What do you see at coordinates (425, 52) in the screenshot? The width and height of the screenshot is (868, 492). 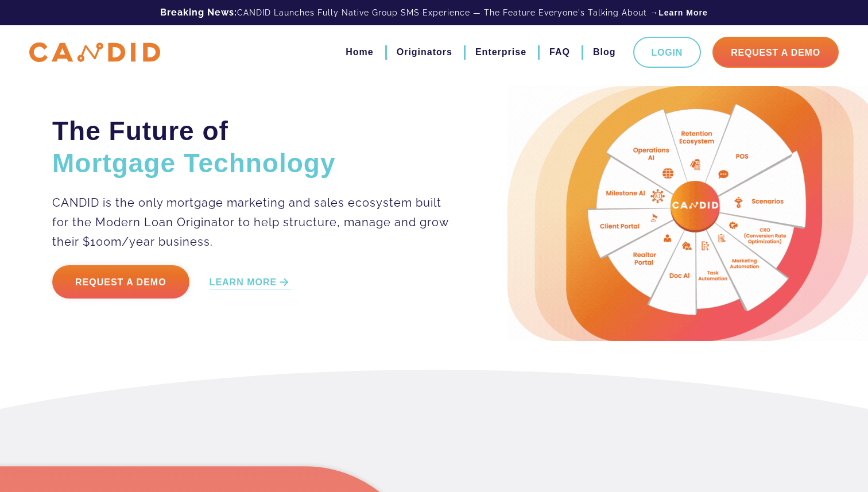 I see `a: Originators` at bounding box center [425, 52].